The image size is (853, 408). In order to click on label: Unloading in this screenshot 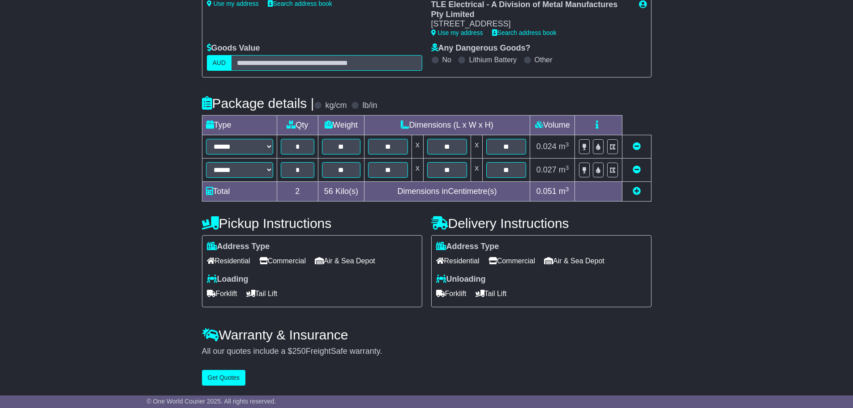, I will do `click(461, 279)`.